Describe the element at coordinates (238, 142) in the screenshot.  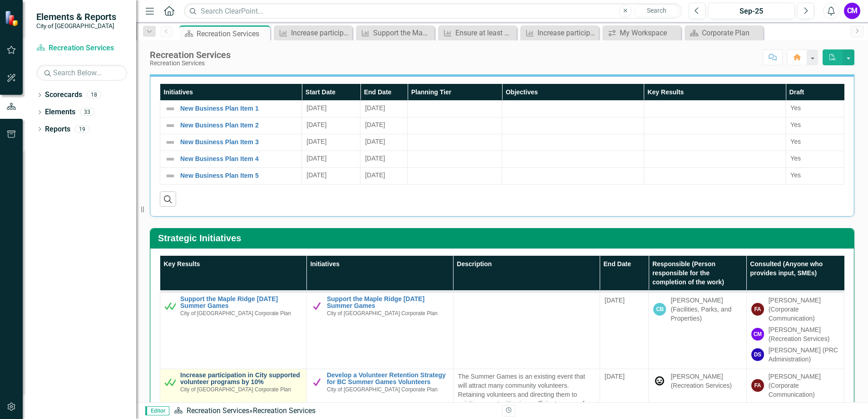
I see `a: New Business Plan Item 3` at that location.